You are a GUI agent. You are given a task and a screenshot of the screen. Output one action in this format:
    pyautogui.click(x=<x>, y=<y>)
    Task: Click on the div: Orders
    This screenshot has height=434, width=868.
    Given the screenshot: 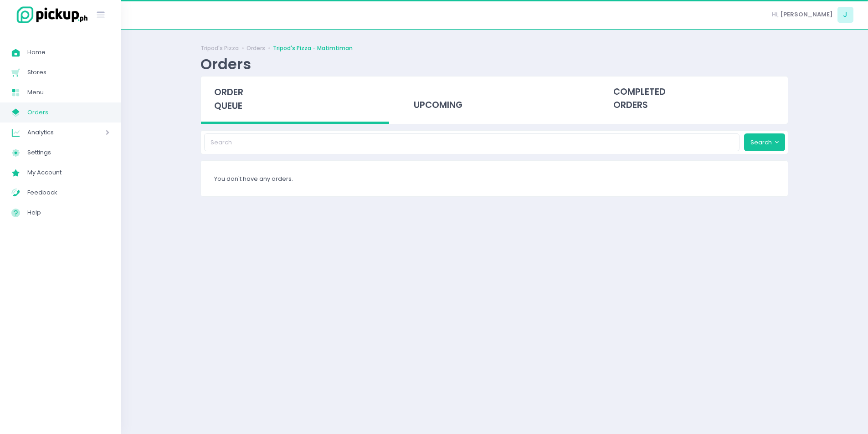 What is the action you would take?
    pyautogui.click(x=226, y=64)
    